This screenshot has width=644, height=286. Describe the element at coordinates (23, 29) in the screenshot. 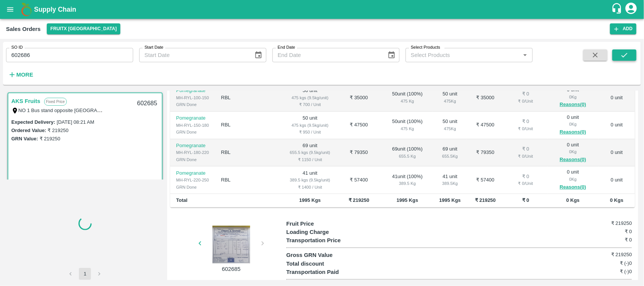

I see `div: Sales Orders` at that location.